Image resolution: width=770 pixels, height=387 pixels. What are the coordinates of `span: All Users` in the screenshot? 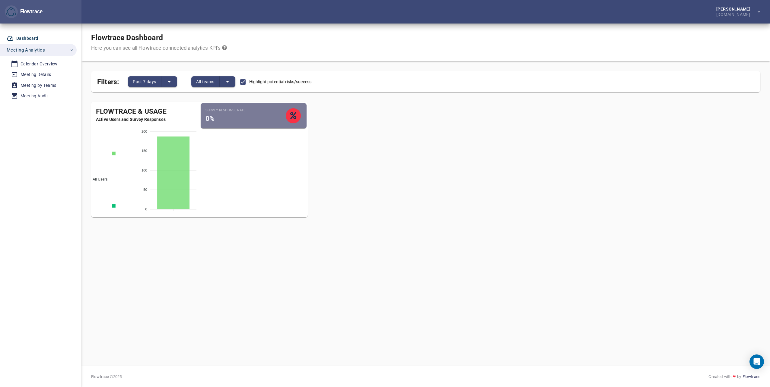 It's located at (98, 179).